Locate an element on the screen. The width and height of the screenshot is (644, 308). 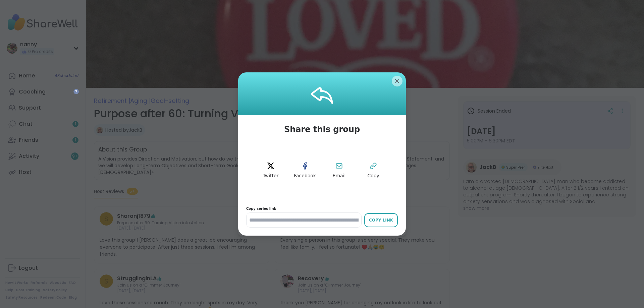
div: Copy Link is located at coordinates (381, 221).